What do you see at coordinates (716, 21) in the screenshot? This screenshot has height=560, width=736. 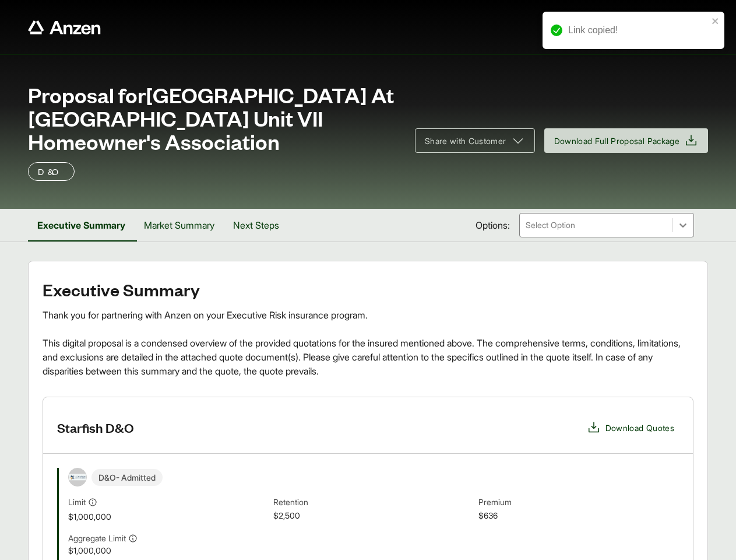 I see `button: close` at bounding box center [716, 21].